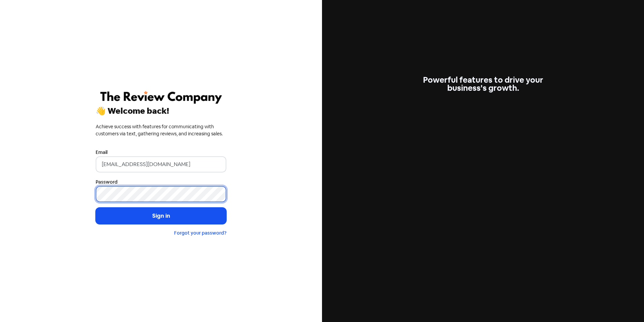 The width and height of the screenshot is (644, 322). I want to click on label: Email, so click(102, 152).